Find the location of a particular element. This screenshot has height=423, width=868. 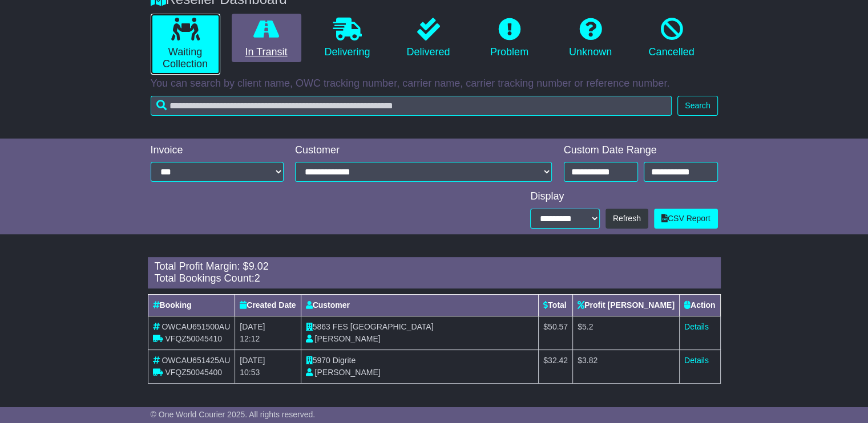

span: © One World Courier 2025. All rights reserved. is located at coordinates (233, 415).